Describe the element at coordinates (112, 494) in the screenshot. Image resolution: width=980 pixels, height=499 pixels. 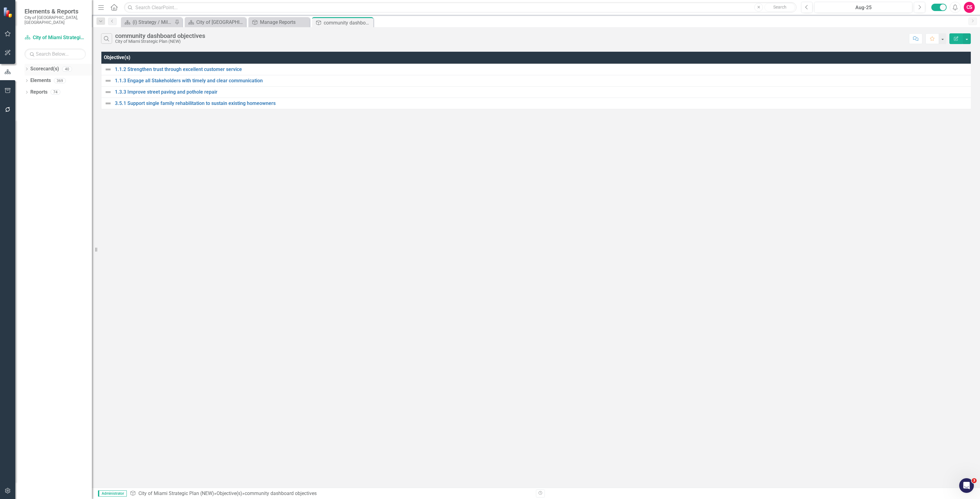
I see `span: Administrator` at that location.